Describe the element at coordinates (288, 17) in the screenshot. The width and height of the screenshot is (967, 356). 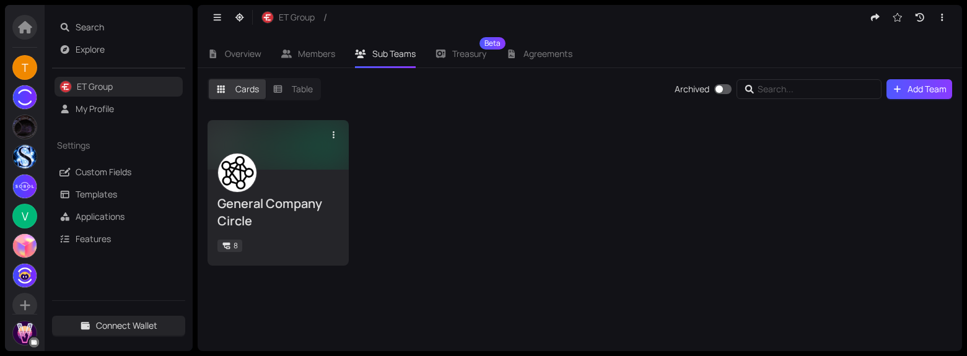
I see `button: ET Group` at that location.